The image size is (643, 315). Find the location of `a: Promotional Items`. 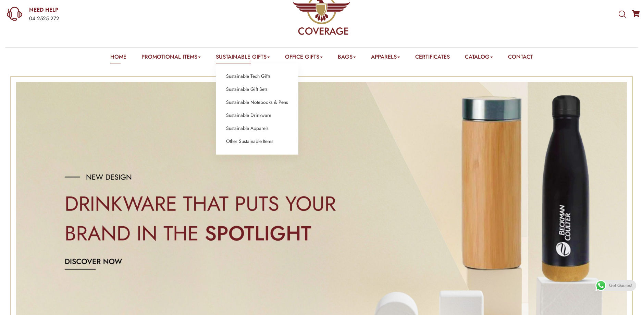

a: Promotional Items is located at coordinates (171, 58).